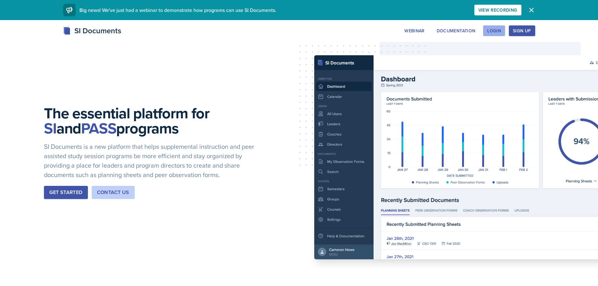 The height and width of the screenshot is (286, 598). What do you see at coordinates (494, 31) in the screenshot?
I see `button: Login` at bounding box center [494, 31].